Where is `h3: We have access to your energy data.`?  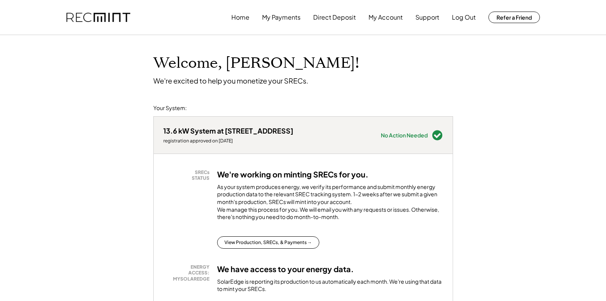
h3: We have access to your energy data. is located at coordinates (286, 269).